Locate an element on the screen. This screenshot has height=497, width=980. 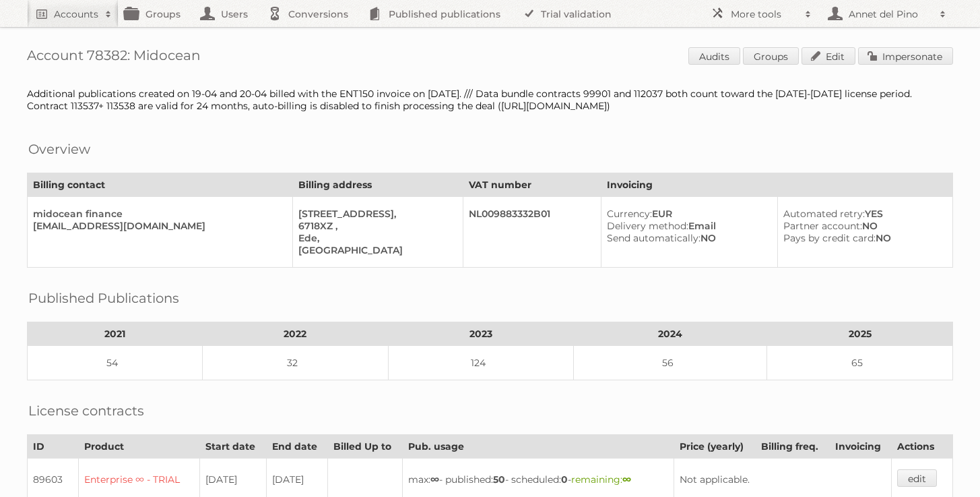
div: Ede, is located at coordinates (376, 238).